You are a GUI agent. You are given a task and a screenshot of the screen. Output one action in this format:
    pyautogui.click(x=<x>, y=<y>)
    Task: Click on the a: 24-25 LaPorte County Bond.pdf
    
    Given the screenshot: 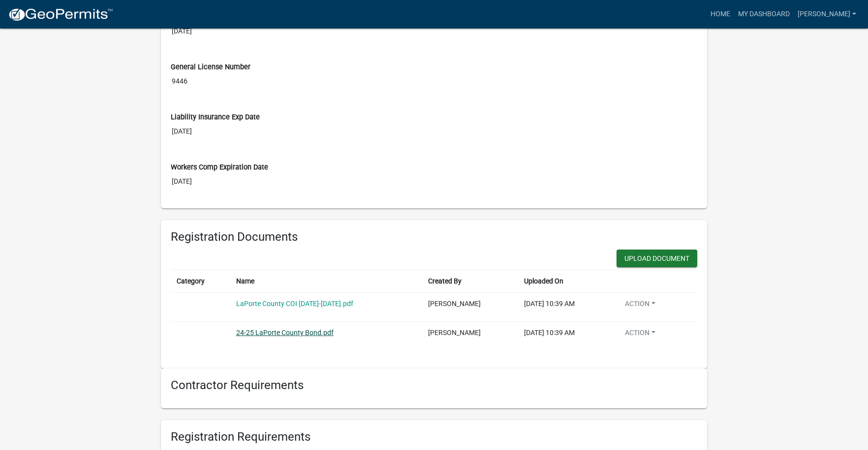 What is the action you would take?
    pyautogui.click(x=285, y=333)
    